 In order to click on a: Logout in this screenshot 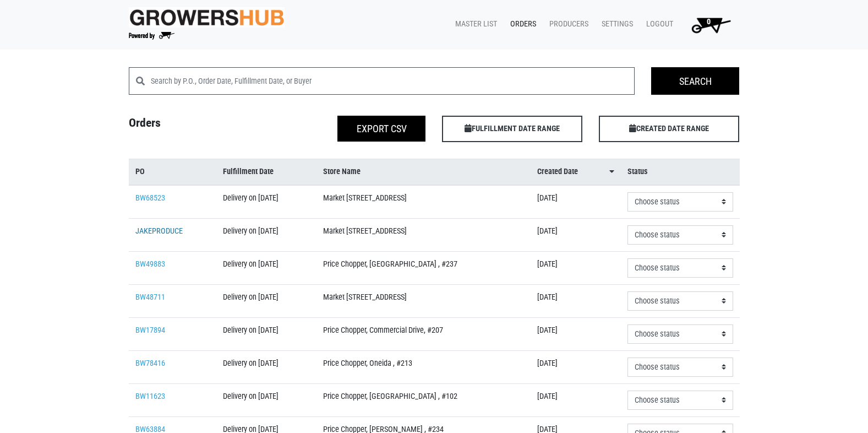, I will do `click(657, 24)`.